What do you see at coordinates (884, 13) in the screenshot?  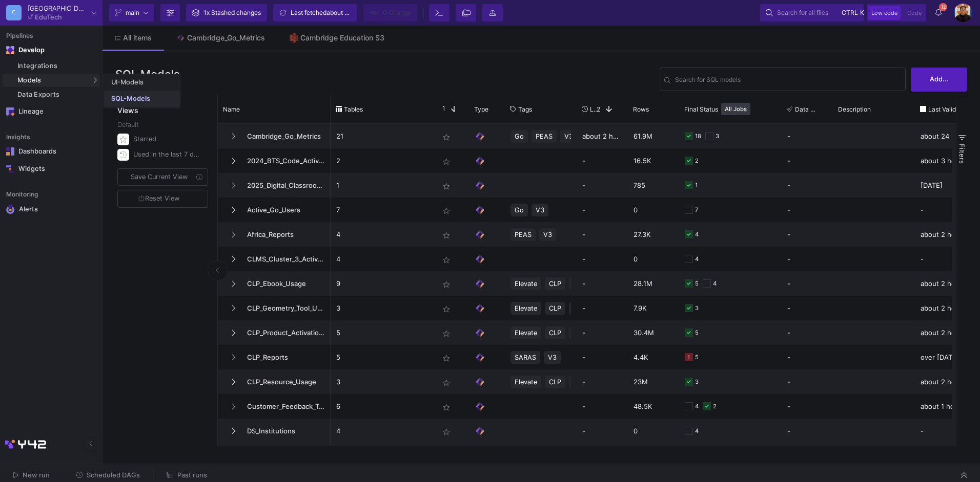 I see `button: Low code` at bounding box center [884, 13].